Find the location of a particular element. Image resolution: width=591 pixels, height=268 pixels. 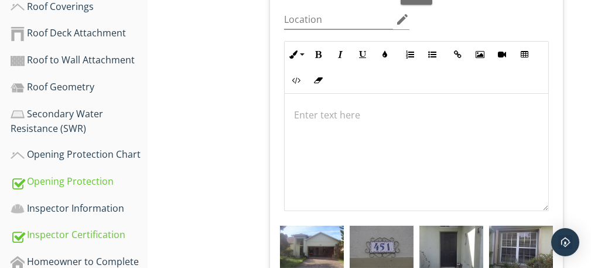

div: Opening Protection Chart is located at coordinates (79, 155).